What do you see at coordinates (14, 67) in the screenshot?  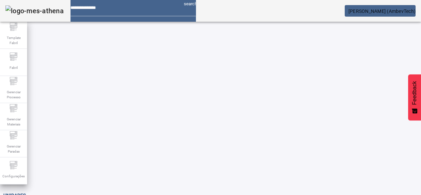 I see `span: Fabril` at bounding box center [14, 67].